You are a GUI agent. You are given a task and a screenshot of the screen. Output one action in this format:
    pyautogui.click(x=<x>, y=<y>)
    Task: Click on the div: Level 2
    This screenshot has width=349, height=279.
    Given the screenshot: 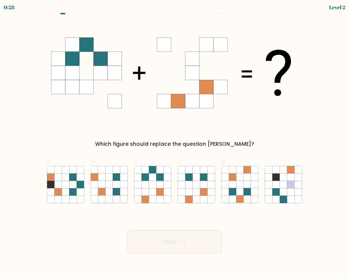 What is the action you would take?
    pyautogui.click(x=337, y=7)
    